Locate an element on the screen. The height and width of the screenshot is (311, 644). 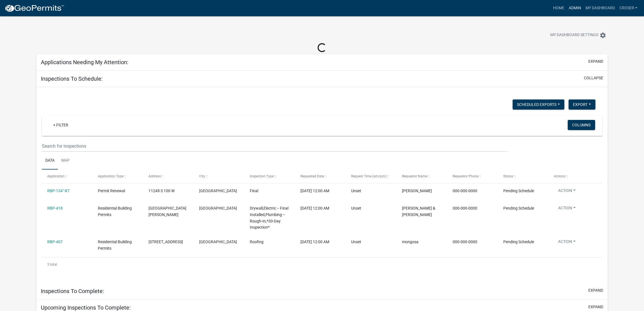
datatable-header-cell: Status is located at coordinates (523, 176).